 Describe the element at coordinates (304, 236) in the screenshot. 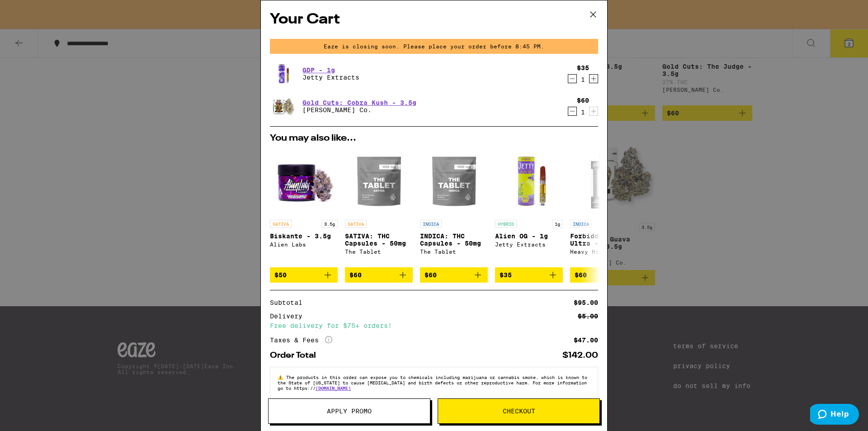

I see `p: Biskante - 3.5g` at that location.